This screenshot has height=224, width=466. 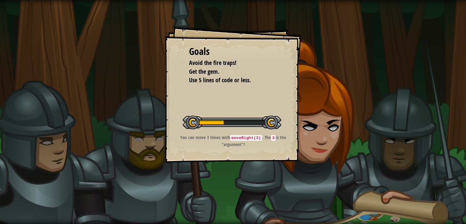 What do you see at coordinates (204, 71) in the screenshot?
I see `span: Get the gem.` at bounding box center [204, 71].